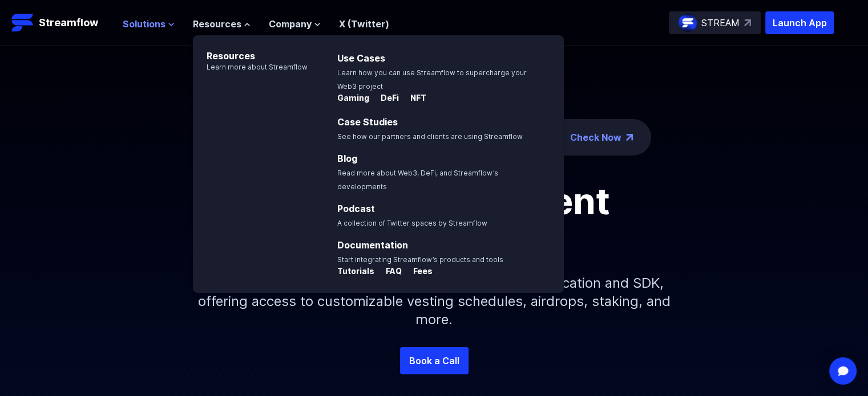 The width and height of the screenshot is (868, 396). What do you see at coordinates (357, 272) in the screenshot?
I see `a: Tutorials` at bounding box center [357, 272].